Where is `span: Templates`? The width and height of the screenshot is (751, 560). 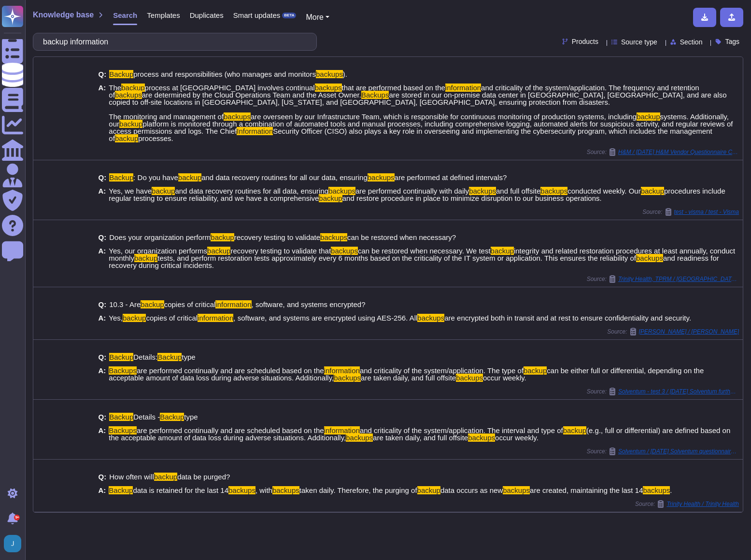
span: Templates is located at coordinates (163, 15).